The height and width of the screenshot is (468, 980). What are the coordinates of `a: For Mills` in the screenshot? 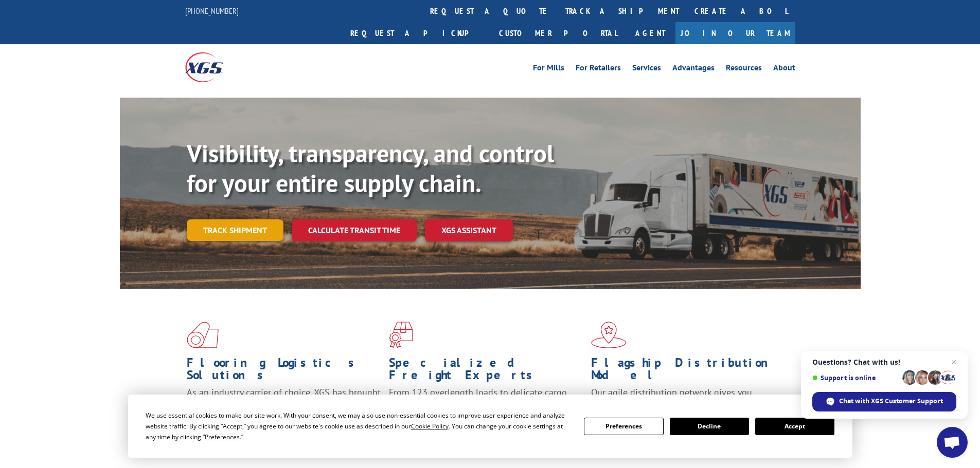 It's located at (549, 69).